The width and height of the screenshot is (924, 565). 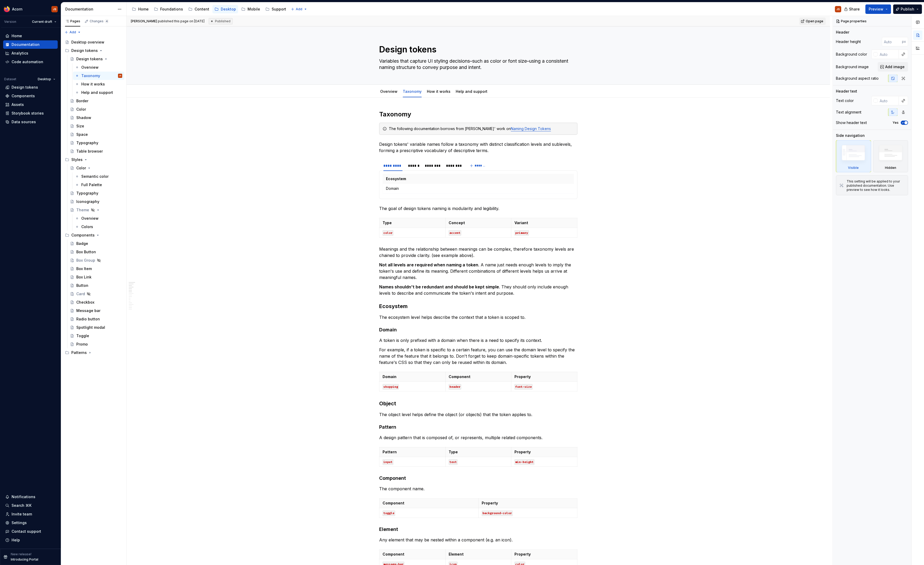 What do you see at coordinates (83, 235) in the screenshot?
I see `div: Components` at bounding box center [83, 235].